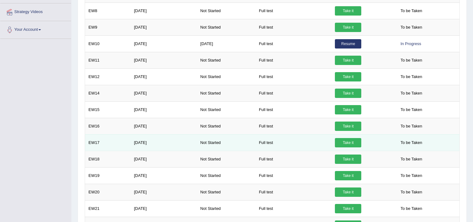 This screenshot has height=222, width=473. What do you see at coordinates (108, 76) in the screenshot?
I see `td: EW12` at bounding box center [108, 76].